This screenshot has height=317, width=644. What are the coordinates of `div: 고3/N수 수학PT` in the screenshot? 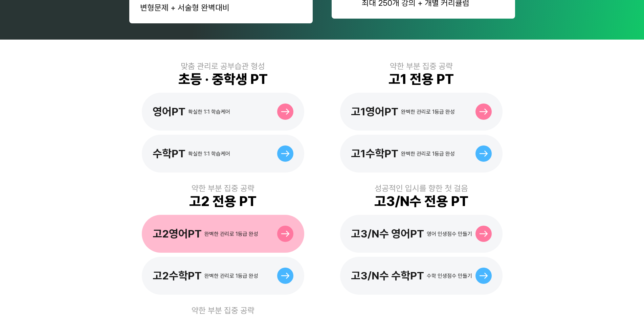 It's located at (388, 276).